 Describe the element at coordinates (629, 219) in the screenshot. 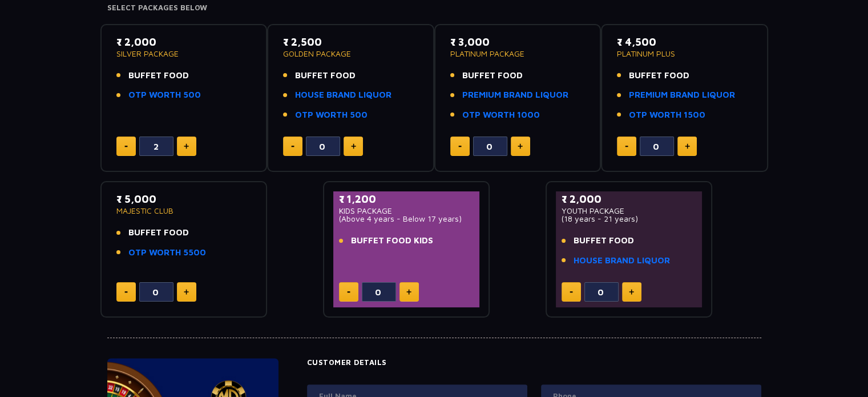

I see `p: (18 years - 21 years)` at that location.